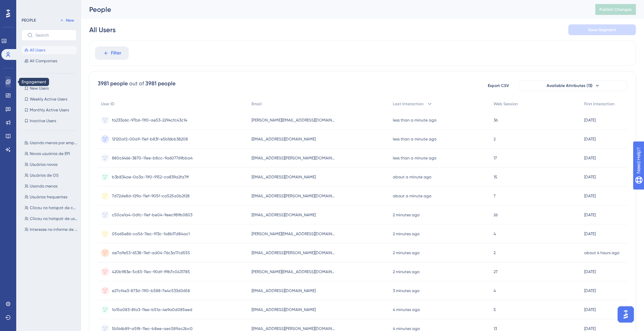 The width and height of the screenshot is (644, 331). Describe the element at coordinates (54, 143) in the screenshot. I see `span: Usando menos por empresa` at that location.